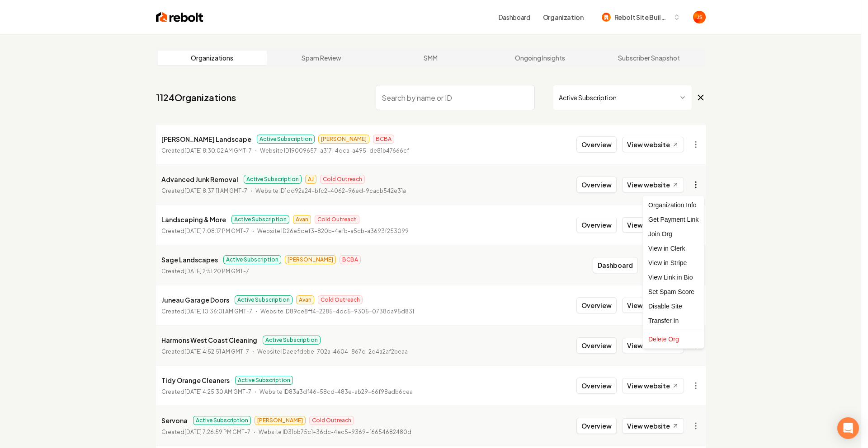  What do you see at coordinates (673, 219) in the screenshot?
I see `div: Get Payment Link` at bounding box center [673, 219].